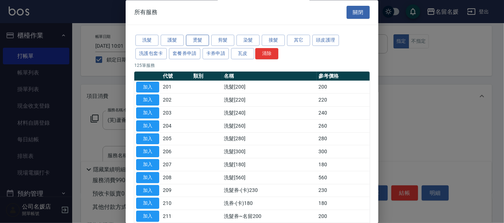 The height and width of the screenshot is (223, 504). Describe the element at coordinates (176, 87) in the screenshot. I see `td: 201` at that location.